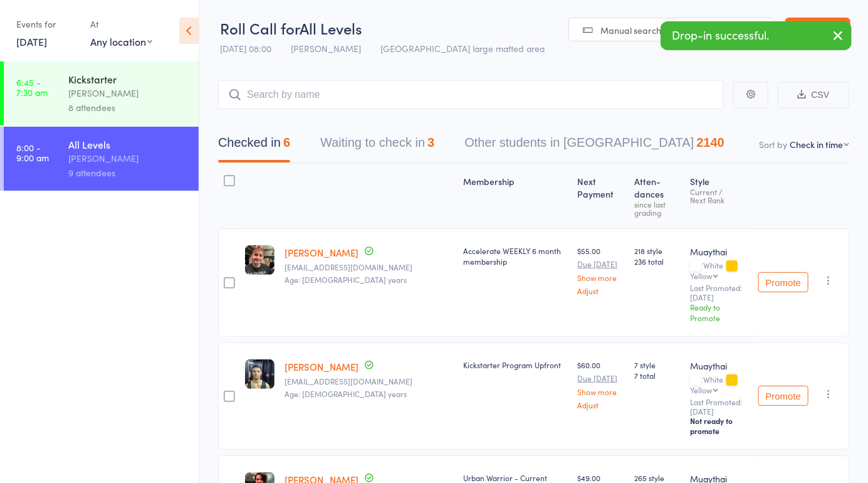  I want to click on div: 9 attendees, so click(128, 172).